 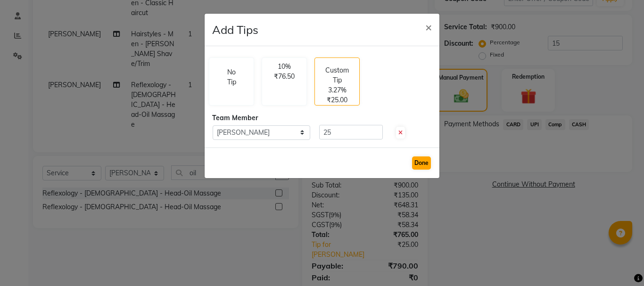 What do you see at coordinates (232, 78) in the screenshot?
I see `p: No Tip` at bounding box center [232, 78].